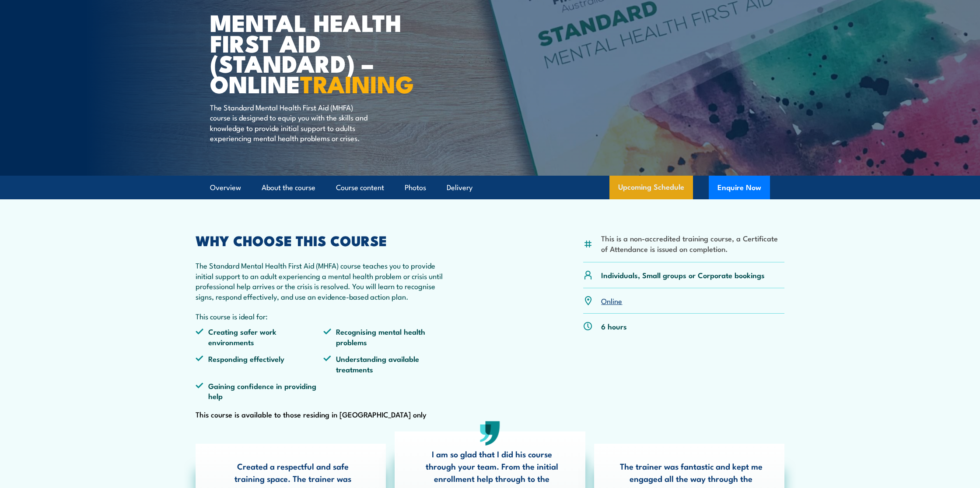 This screenshot has height=488, width=980. Describe the element at coordinates (290, 123) in the screenshot. I see `p: The Standard Mental Health First Aid (MHFA) course is designed to equip you with the skills and k...` at that location.